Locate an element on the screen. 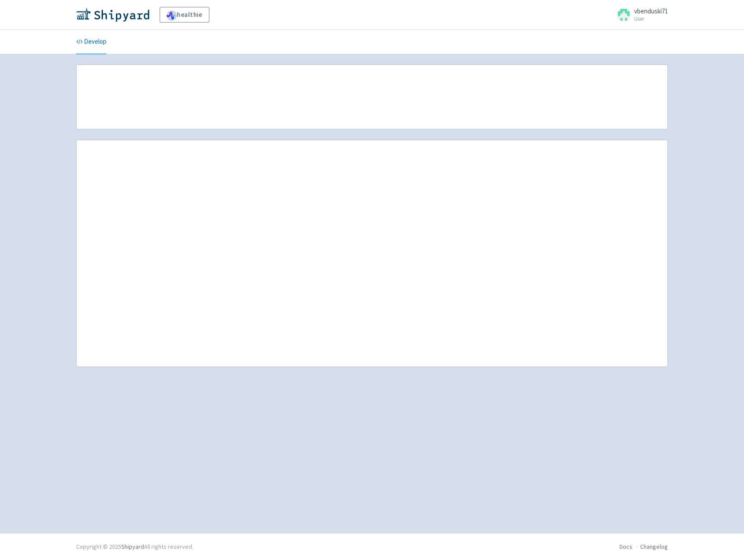 Image resolution: width=744 pixels, height=560 pixels. a: Changelog is located at coordinates (654, 546).